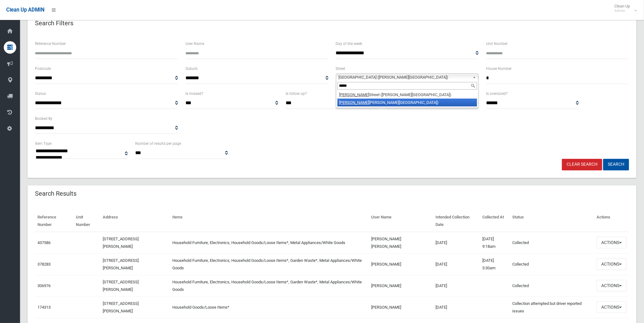  What do you see at coordinates (622, 10) in the screenshot?
I see `small: Admin` at bounding box center [622, 10].